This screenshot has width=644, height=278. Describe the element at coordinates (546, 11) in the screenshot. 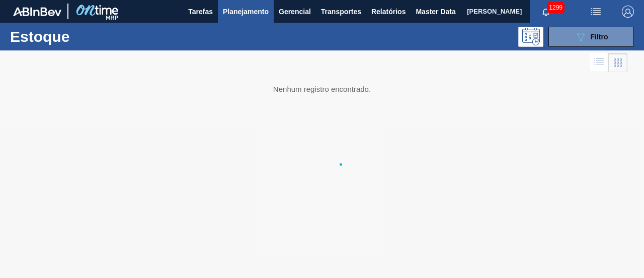

I see `button: Notificações` at that location.